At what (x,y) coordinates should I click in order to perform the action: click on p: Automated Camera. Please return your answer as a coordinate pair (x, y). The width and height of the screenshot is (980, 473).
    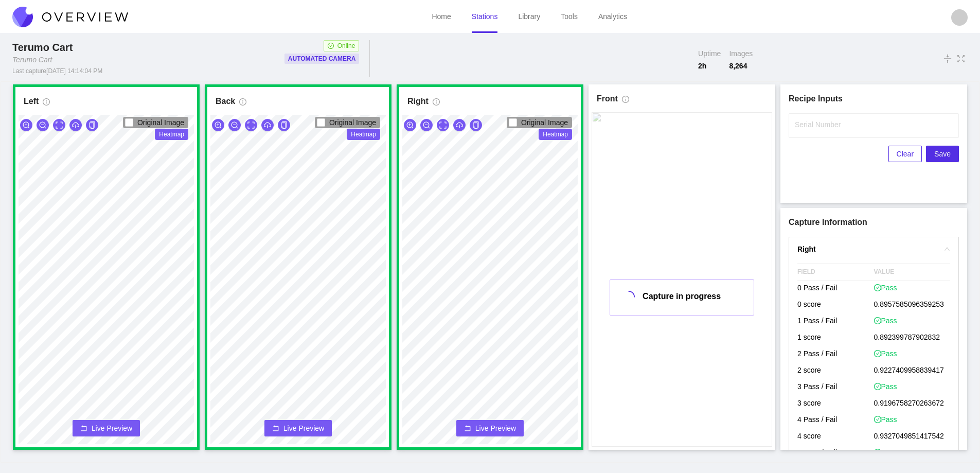
    Looking at the image, I should click on (322, 59).